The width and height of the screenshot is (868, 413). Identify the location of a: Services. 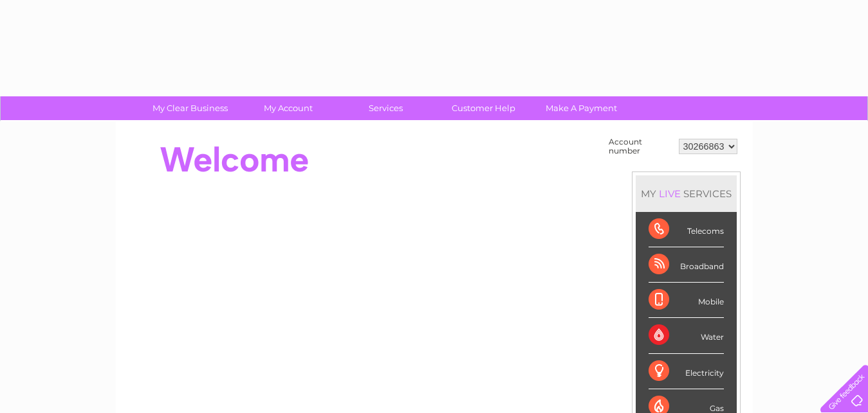
(385, 108).